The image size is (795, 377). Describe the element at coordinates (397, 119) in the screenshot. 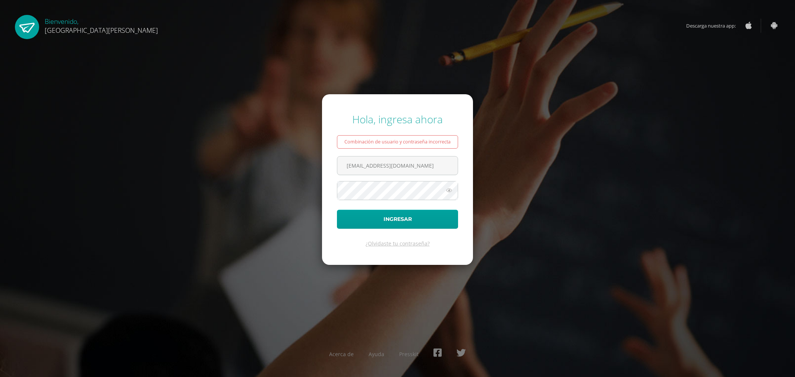

I see `div: Hola, ingresa ahora` at that location.